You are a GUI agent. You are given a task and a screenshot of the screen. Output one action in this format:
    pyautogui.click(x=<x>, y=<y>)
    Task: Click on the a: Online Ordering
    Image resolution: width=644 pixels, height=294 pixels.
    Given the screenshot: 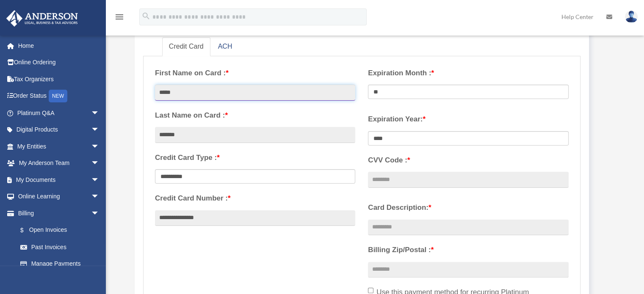 What is the action you would take?
    pyautogui.click(x=59, y=62)
    